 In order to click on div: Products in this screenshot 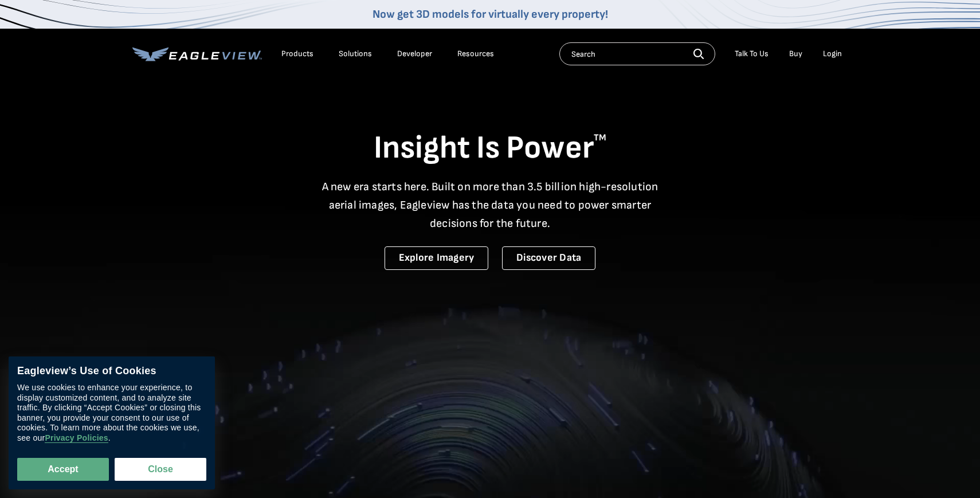, I will do `click(297, 54)`.